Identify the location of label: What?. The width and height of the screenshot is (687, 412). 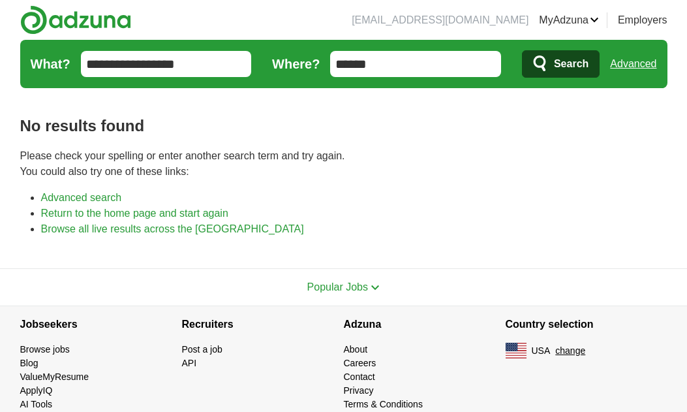
(50, 64).